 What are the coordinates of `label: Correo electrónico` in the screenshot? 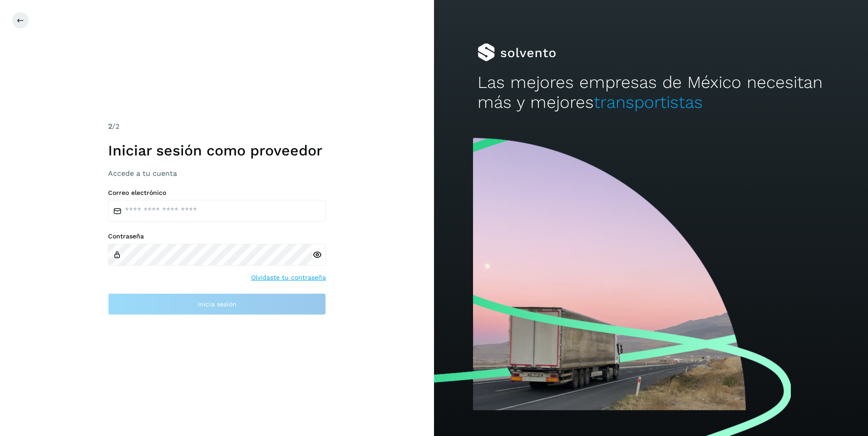 It's located at (217, 193).